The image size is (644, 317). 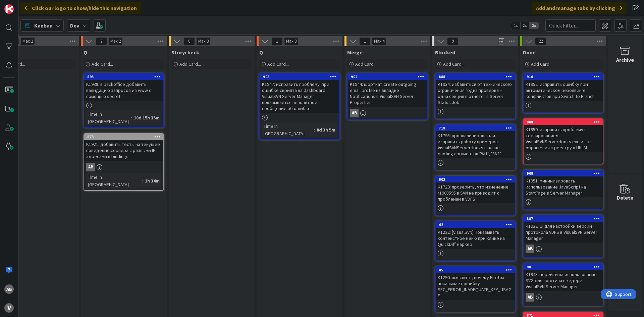 I want to click on div: Delete, so click(x=625, y=197).